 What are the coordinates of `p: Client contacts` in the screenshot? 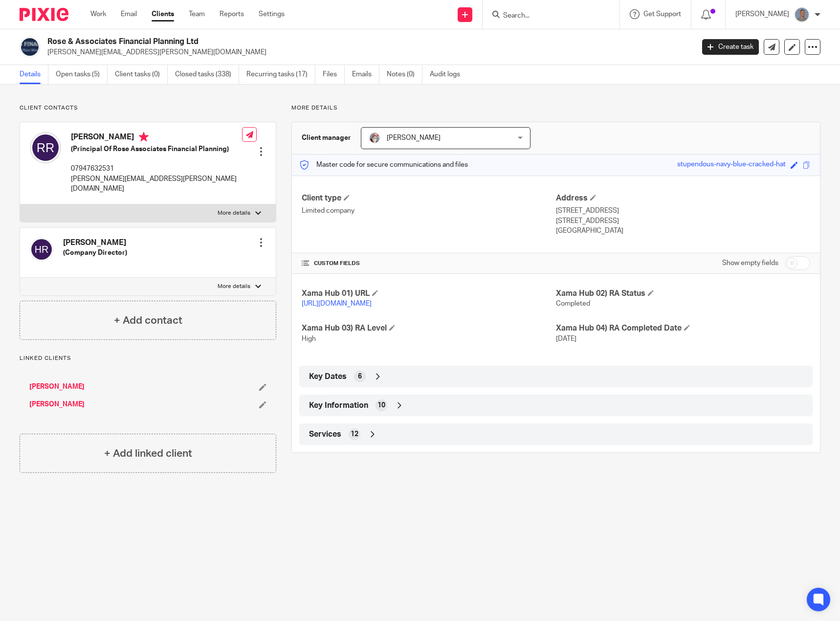 It's located at (148, 108).